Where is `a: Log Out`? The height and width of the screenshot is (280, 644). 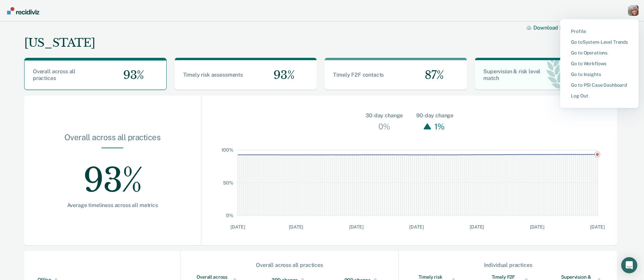 a: Log Out is located at coordinates (599, 96).